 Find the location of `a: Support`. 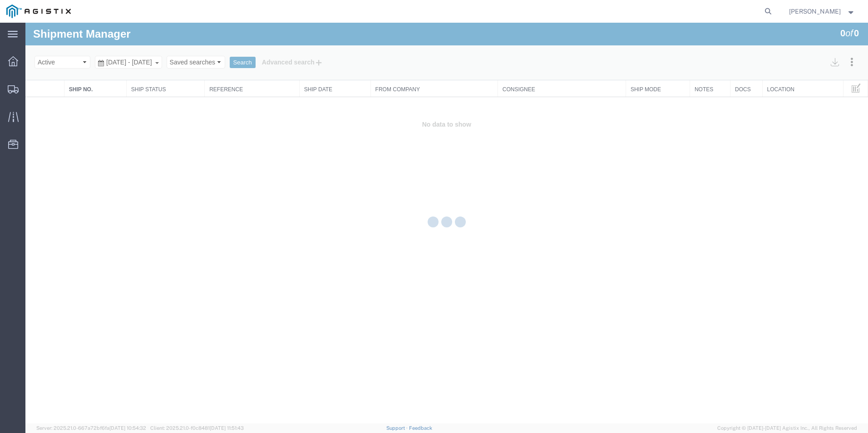

a: Support is located at coordinates (398, 428).